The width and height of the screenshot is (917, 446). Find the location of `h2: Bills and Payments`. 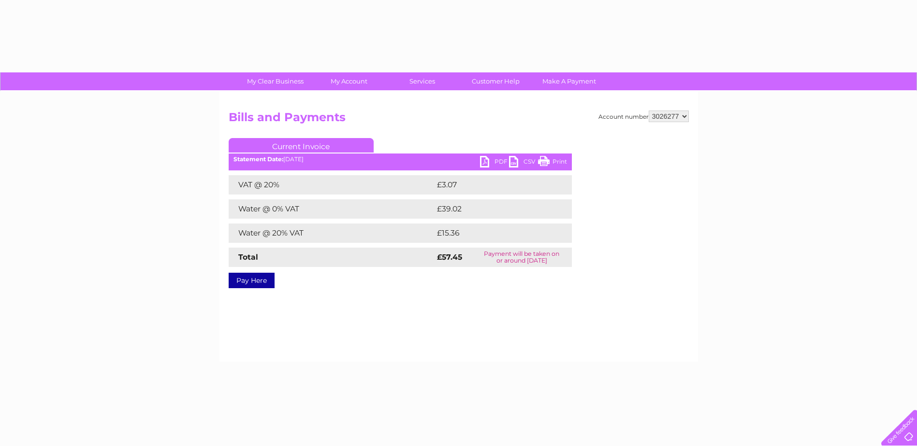

h2: Bills and Payments is located at coordinates (459, 120).